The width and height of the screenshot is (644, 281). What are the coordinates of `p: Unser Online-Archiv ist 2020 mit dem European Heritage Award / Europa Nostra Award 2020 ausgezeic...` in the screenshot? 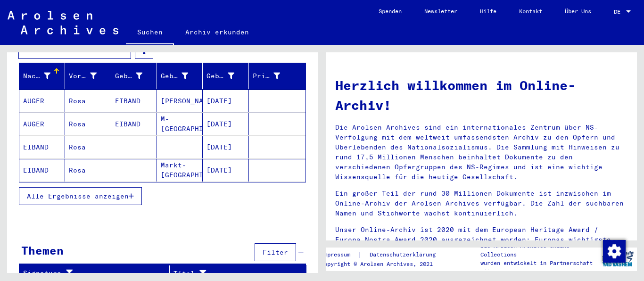 It's located at (482, 240).